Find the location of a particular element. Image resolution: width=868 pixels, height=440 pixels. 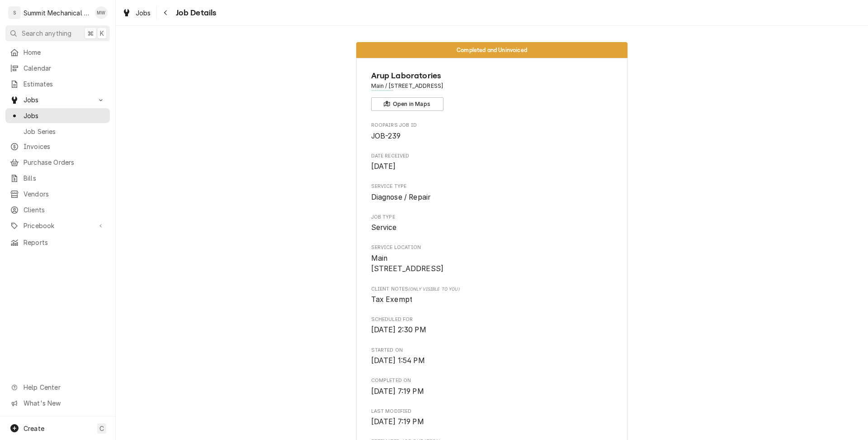

span: Help Center is located at coordinates (64, 387).